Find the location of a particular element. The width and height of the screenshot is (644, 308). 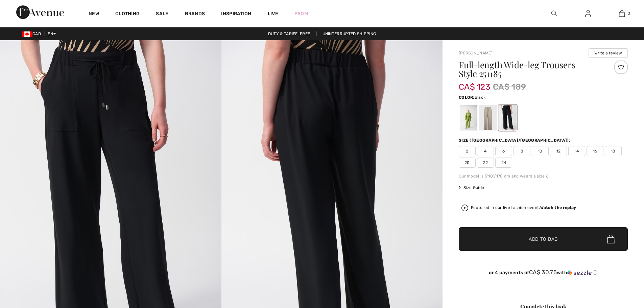

a: Live is located at coordinates (273, 14).